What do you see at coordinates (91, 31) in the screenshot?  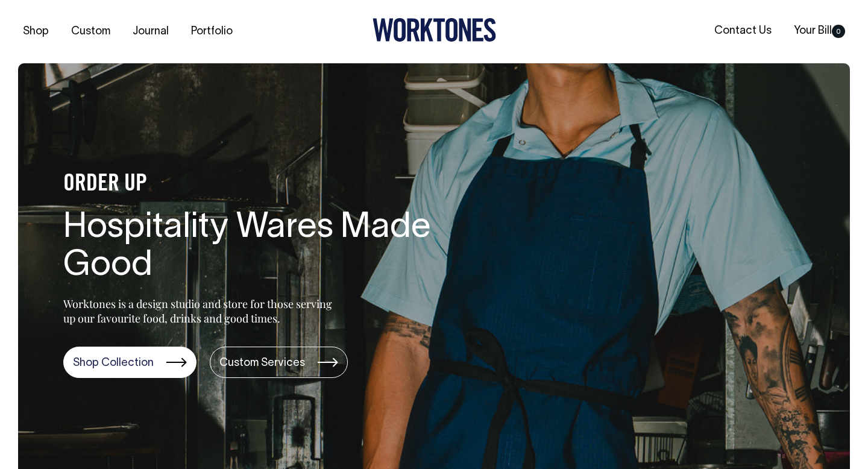 I see `a: Custom` at bounding box center [91, 31].